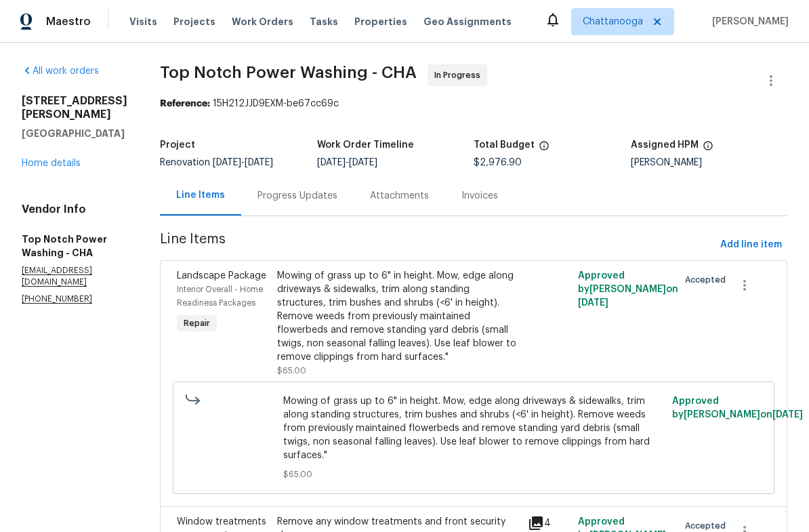 The image size is (809, 532). Describe the element at coordinates (324, 21) in the screenshot. I see `span: Tasks` at that location.